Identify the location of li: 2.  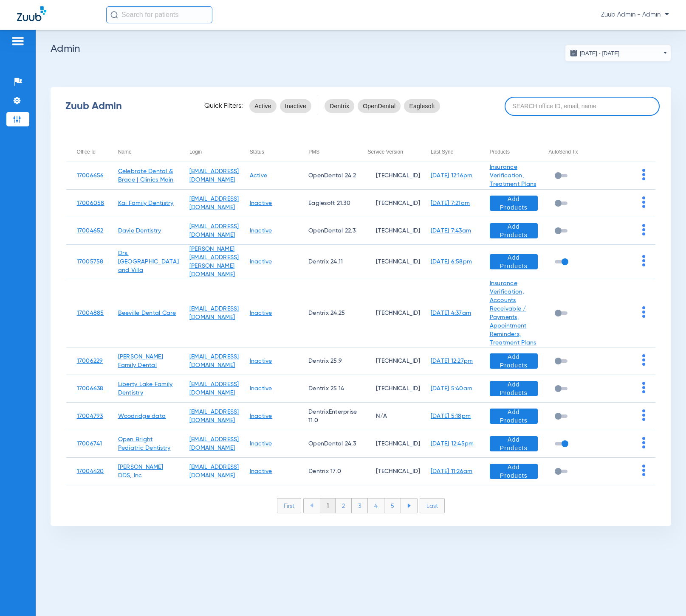
(343, 506).